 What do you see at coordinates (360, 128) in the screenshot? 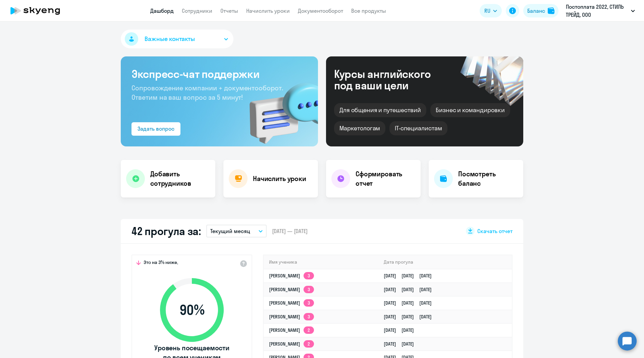
I see `div: Маркетологам` at bounding box center [360, 128].